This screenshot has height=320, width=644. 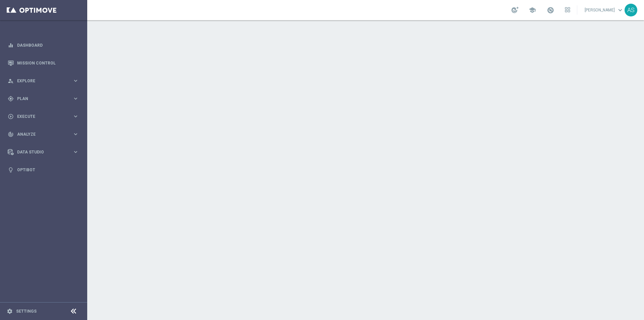 I want to click on span: Plan, so click(x=45, y=98).